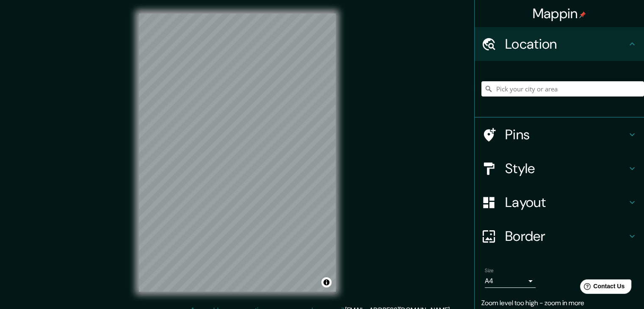 The image size is (644, 309). I want to click on label: Size, so click(489, 271).